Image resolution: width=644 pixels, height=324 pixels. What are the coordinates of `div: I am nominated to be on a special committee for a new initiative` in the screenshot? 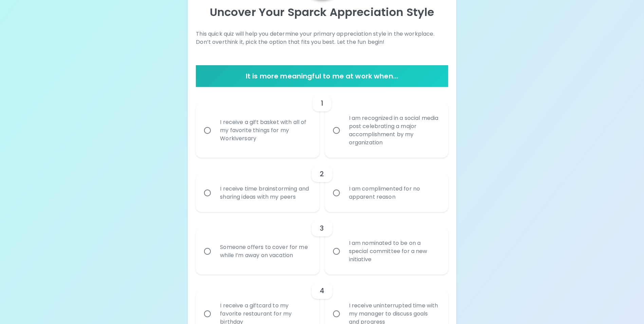 It's located at (394, 251).